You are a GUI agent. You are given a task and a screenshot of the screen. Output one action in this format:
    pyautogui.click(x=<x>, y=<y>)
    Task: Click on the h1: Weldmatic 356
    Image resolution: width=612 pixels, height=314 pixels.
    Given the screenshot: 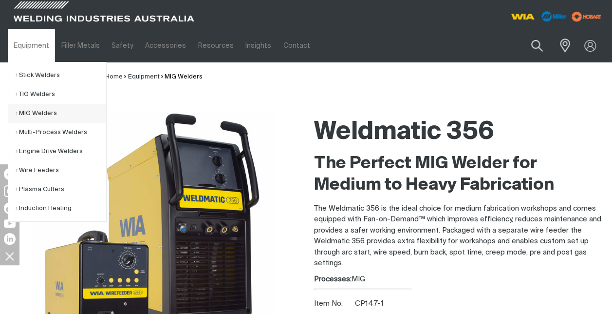 What is the action you would take?
    pyautogui.click(x=459, y=132)
    